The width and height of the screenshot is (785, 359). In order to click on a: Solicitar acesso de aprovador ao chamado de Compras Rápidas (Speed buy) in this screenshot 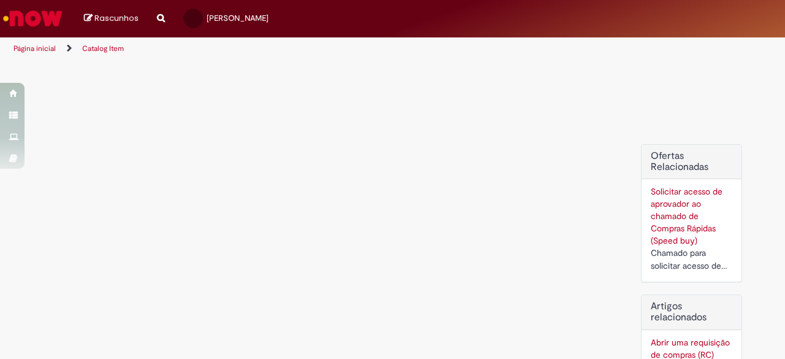, I will do `click(687, 216)`.